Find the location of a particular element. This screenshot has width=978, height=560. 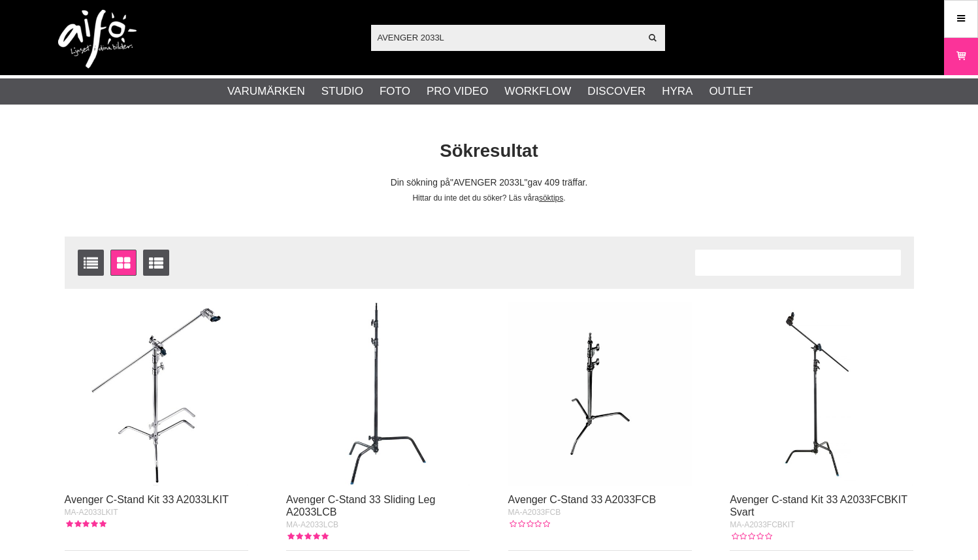

a: Outlet is located at coordinates (731, 92).